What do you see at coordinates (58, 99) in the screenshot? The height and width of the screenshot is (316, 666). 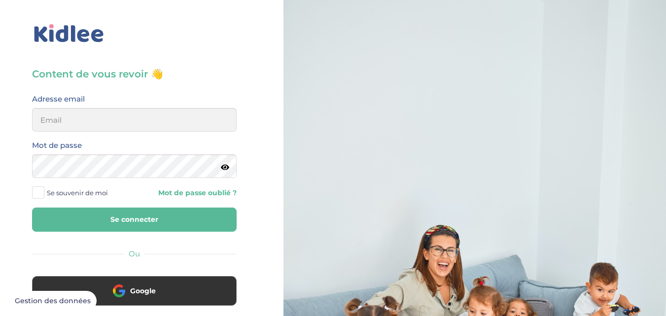 I see `label: Adresse email` at bounding box center [58, 99].